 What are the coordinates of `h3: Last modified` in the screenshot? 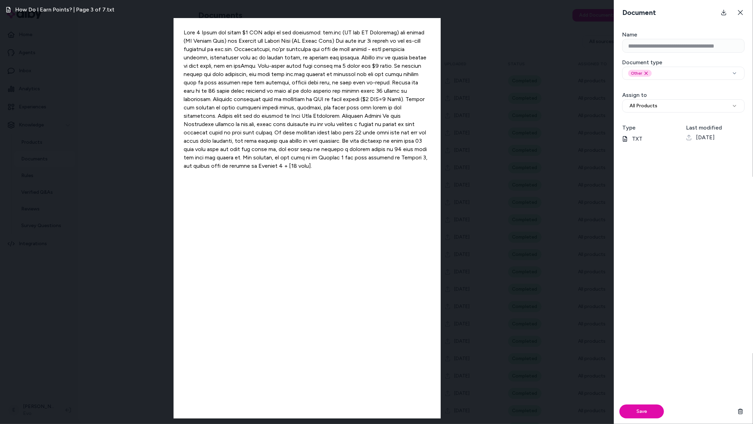 It's located at (715, 128).